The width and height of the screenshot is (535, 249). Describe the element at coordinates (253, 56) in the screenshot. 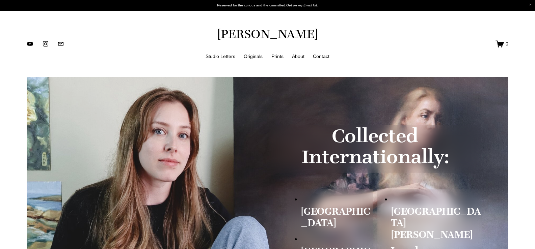

I see `a: Originals` at that location.